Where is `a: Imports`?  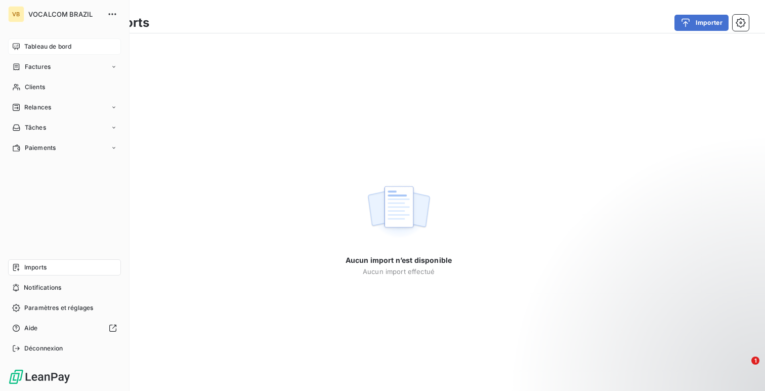 a: Imports is located at coordinates (64, 267).